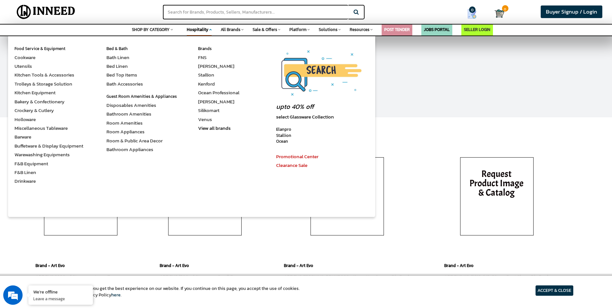 Image resolution: width=612 pixels, height=308 pixels. What do you see at coordinates (397, 29) in the screenshot?
I see `a: POST TENDER` at bounding box center [397, 29].